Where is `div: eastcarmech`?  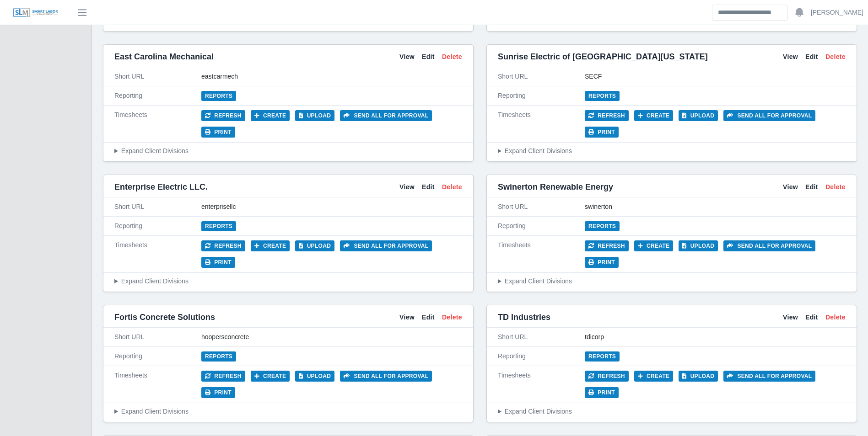
div: eastcarmech is located at coordinates (331, 76).